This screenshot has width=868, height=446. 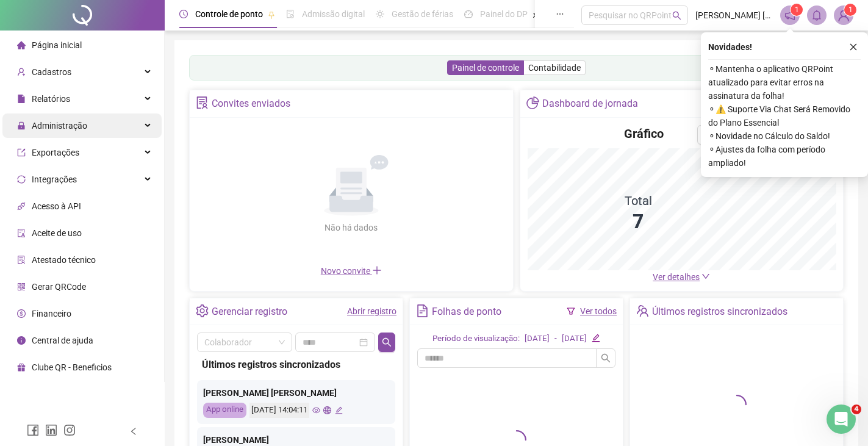 I want to click on span: file-text, so click(x=422, y=311).